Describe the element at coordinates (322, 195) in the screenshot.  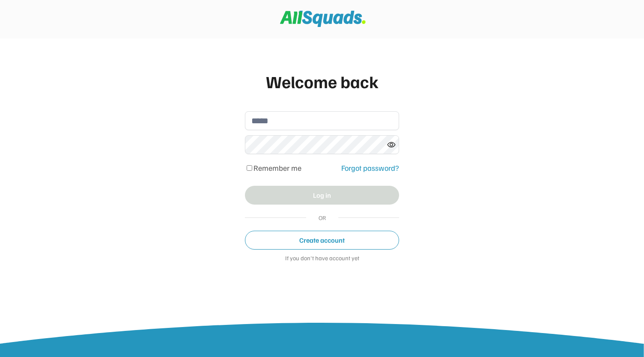
I see `button: Log in` at that location.